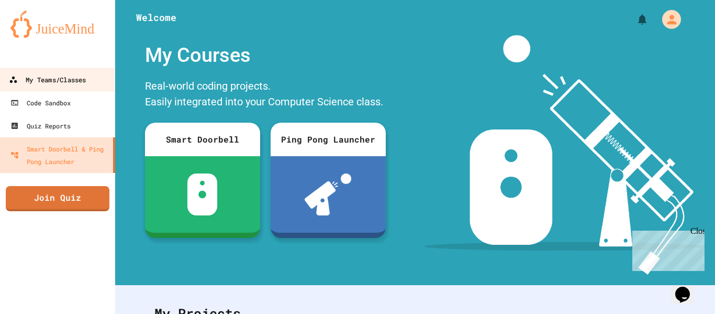 The width and height of the screenshot is (715, 314). I want to click on img: ppl-with-ball.png, so click(328, 194).